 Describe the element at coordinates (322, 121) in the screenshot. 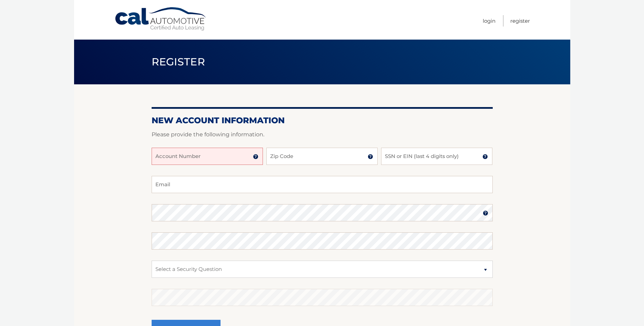

I see `h2: New Account Information` at that location.